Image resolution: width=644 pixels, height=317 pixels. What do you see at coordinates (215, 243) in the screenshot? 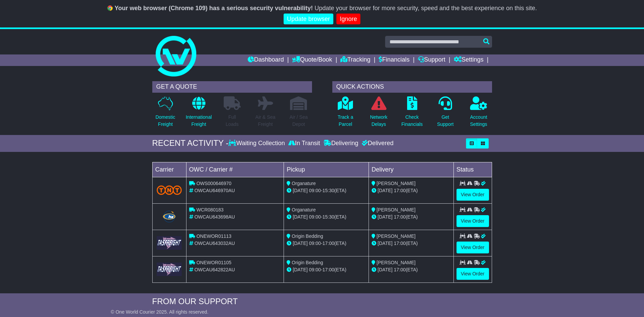
I see `span: OWCAU643032AU` at bounding box center [215, 243].